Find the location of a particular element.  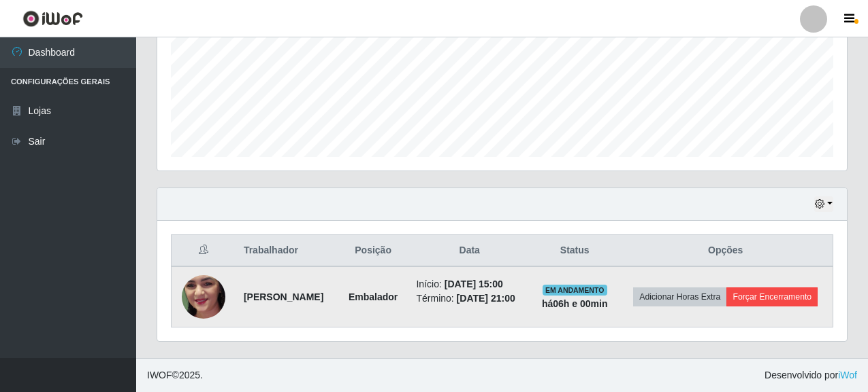

span: © 2025 . is located at coordinates (175, 375).